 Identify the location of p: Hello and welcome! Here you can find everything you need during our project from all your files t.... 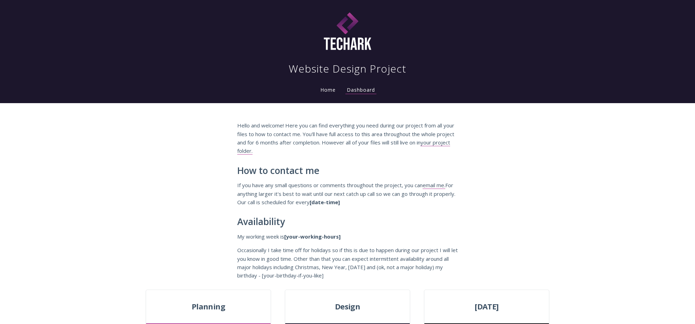
(347, 138).